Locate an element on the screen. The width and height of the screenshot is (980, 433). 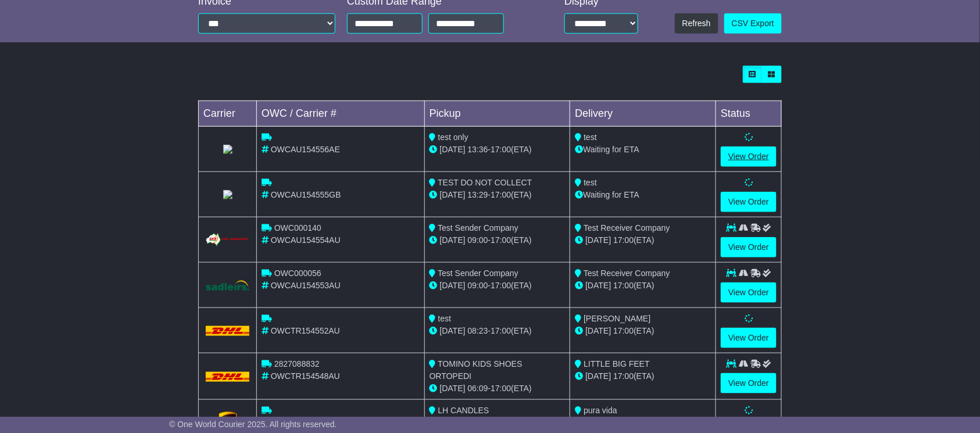
a: CSV Export is located at coordinates (753, 23).